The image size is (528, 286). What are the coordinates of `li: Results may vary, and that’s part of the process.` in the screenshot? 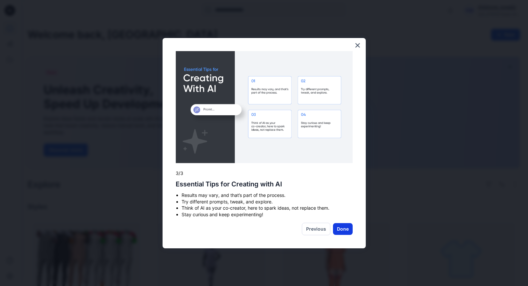 It's located at (267, 195).